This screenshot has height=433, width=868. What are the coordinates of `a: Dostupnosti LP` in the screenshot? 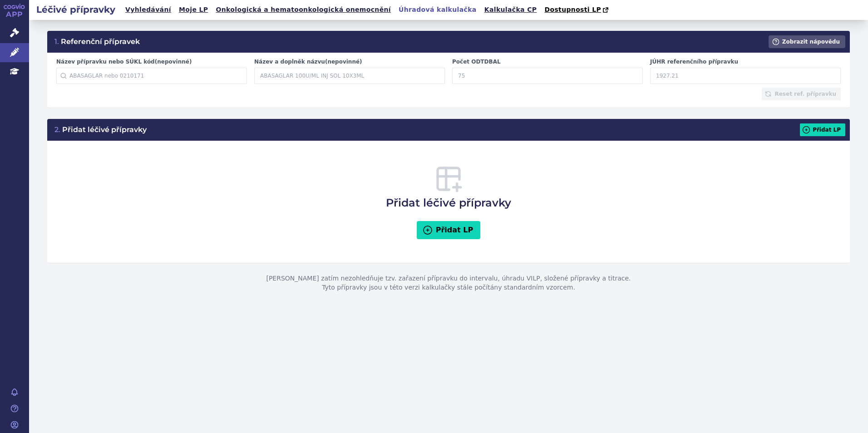 It's located at (577, 10).